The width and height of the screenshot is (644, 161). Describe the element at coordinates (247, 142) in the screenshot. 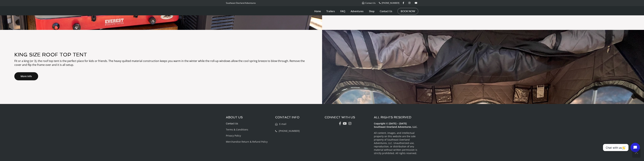

I see `a: Merchandise Return & Refund Policy` at that location.